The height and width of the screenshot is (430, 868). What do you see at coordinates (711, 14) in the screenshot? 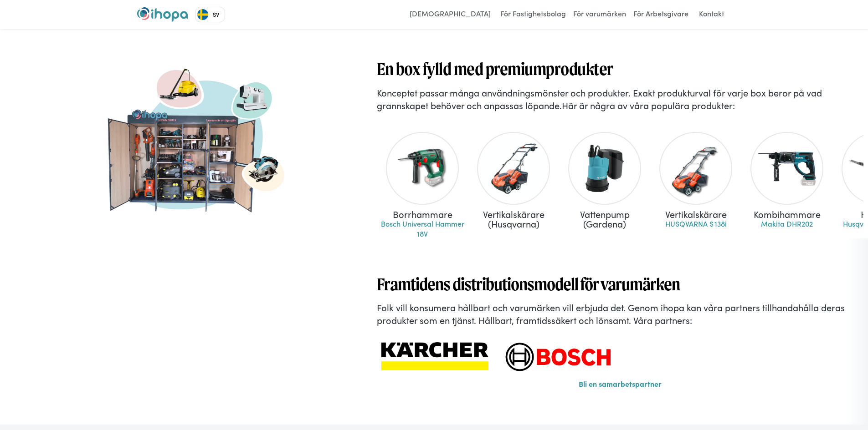
I see `a: Kontakt` at bounding box center [711, 14].